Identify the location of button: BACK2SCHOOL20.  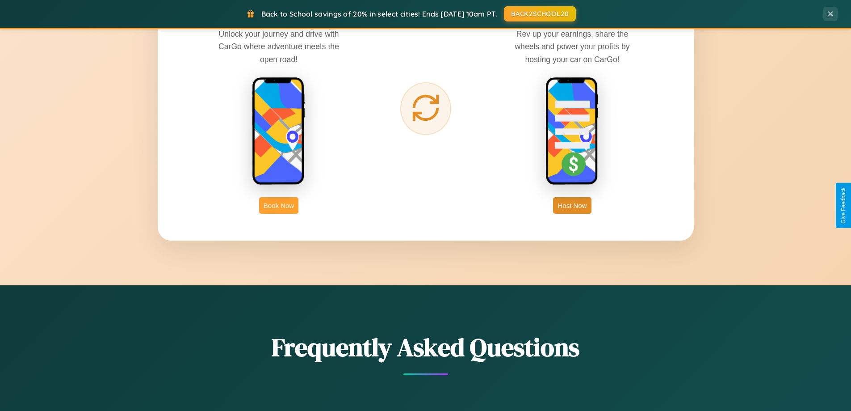
(540, 14).